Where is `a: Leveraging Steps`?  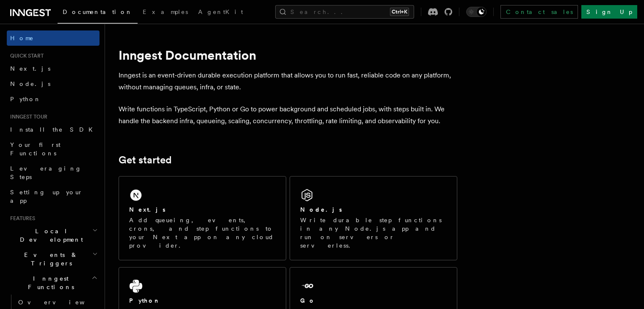 a: Leveraging Steps is located at coordinates (53, 172).